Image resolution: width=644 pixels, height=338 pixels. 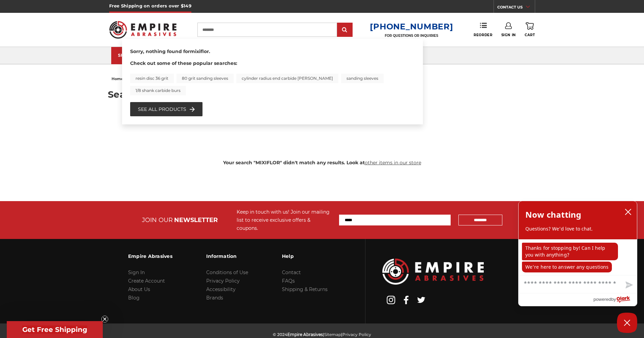 I want to click on h1: Search results, so click(x=322, y=95).